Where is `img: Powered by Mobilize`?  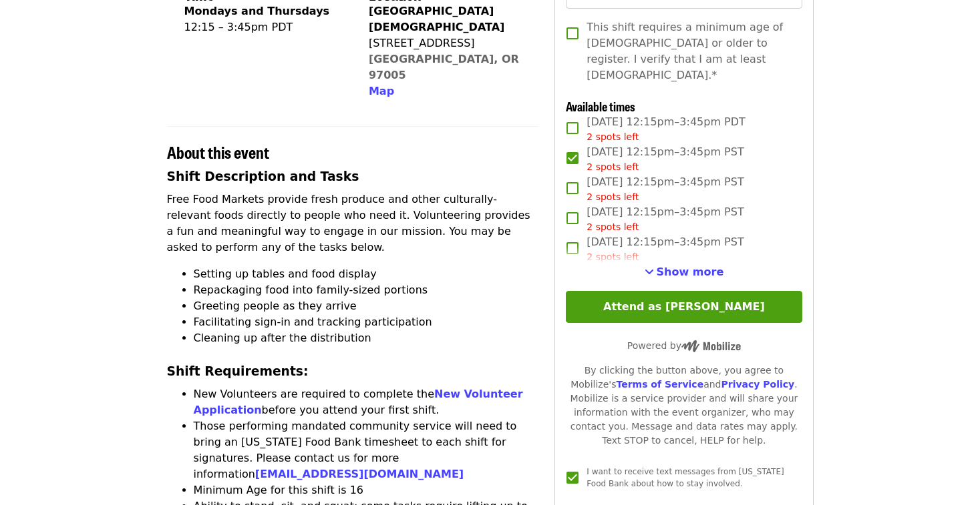 img: Powered by Mobilize is located at coordinates (710, 347).